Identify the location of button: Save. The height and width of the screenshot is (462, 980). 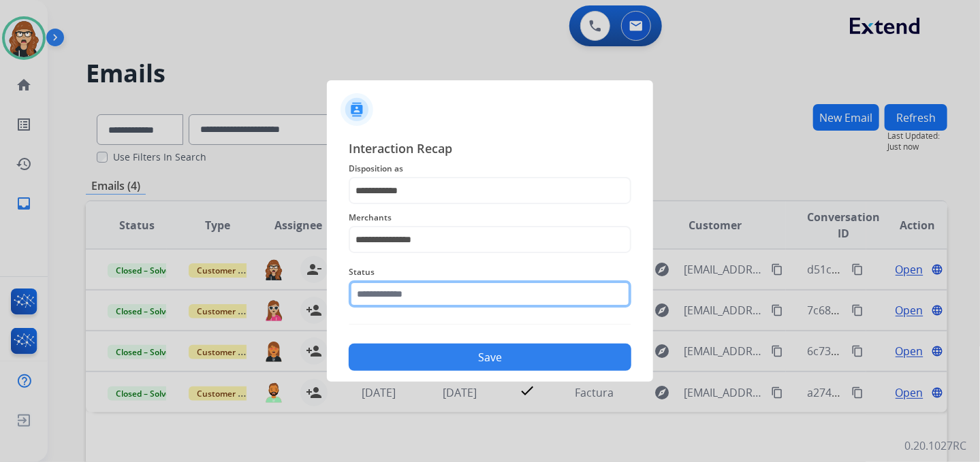
(490, 357).